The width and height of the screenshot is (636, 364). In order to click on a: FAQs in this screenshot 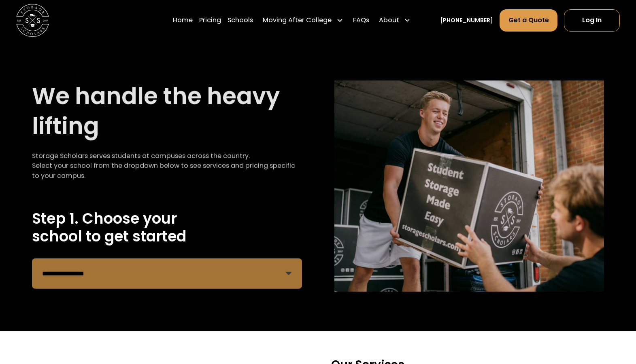, I will do `click(361, 20)`.